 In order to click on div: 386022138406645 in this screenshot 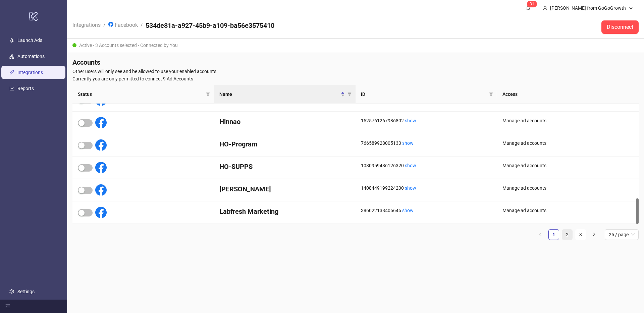, I will do `click(426, 210)`.